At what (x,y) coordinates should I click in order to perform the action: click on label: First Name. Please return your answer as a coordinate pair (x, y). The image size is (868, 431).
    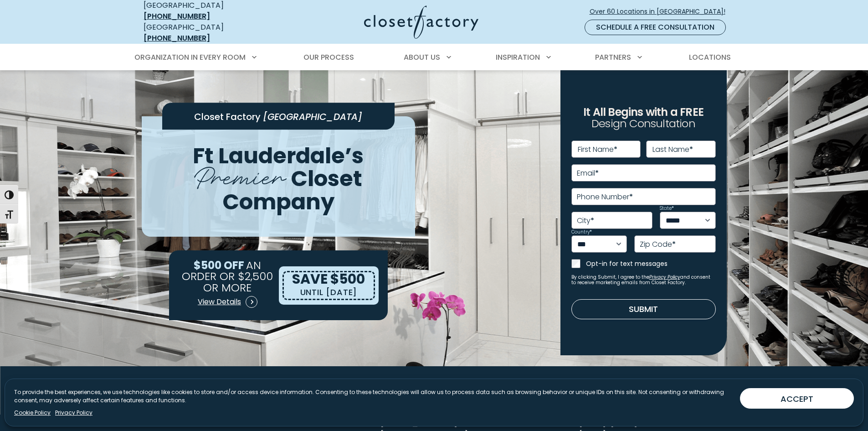
    Looking at the image, I should click on (597, 149).